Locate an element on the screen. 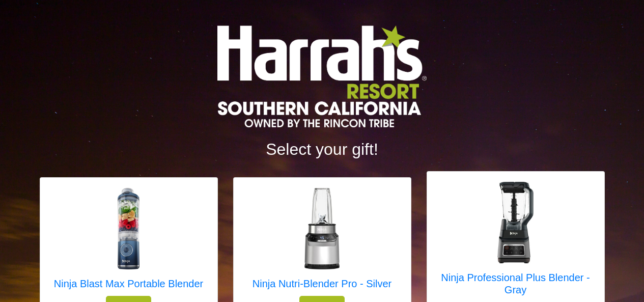 This screenshot has width=644, height=302. img: Ninja Nutri-Blender Pro - Silver is located at coordinates (321, 228).